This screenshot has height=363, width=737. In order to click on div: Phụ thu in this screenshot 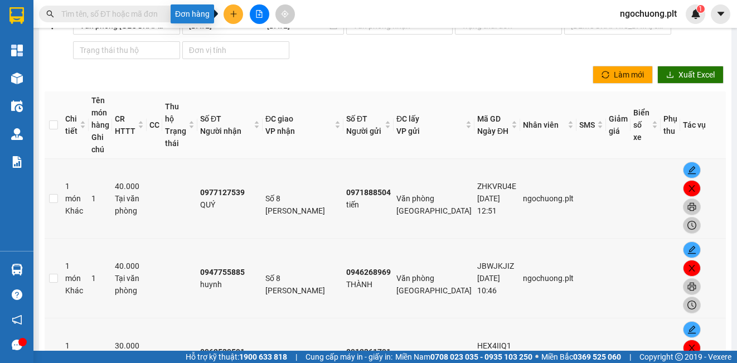, I will do `click(670, 125)`.